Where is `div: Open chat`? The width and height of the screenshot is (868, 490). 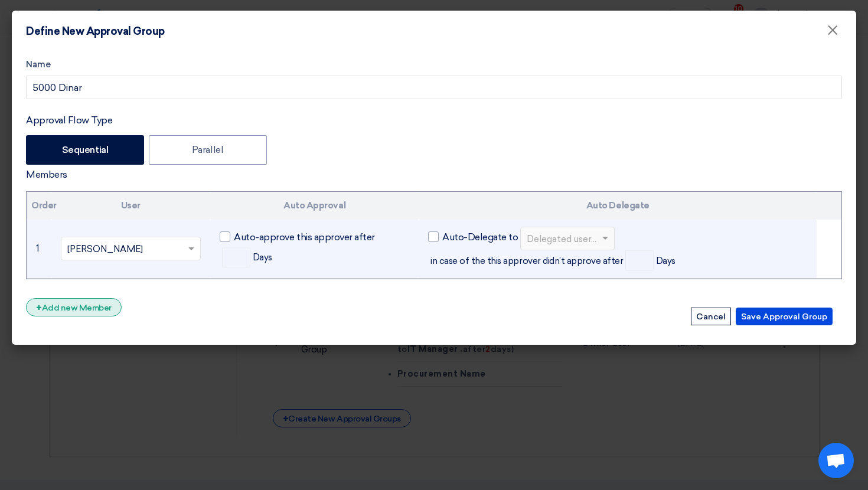
div: Open chat is located at coordinates (836, 461).